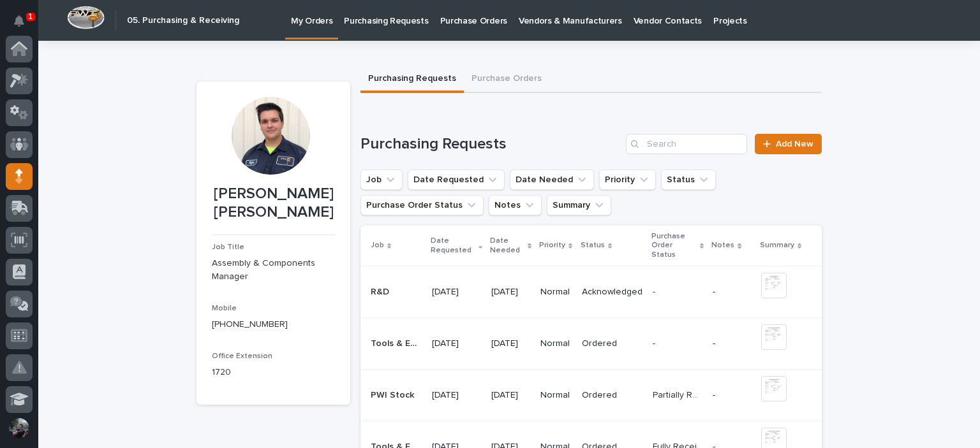  I want to click on p: R&D, so click(381, 291).